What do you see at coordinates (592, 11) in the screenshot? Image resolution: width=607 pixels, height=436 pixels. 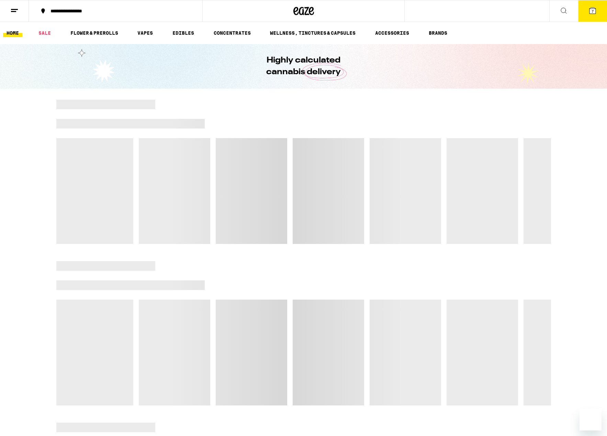 I see `span: 7` at bounding box center [592, 11].